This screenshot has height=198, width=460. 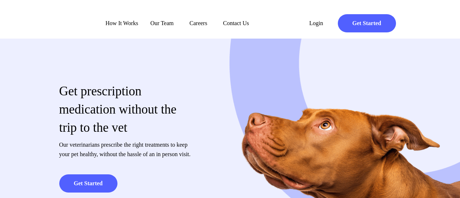 I want to click on a: How It Works, so click(x=122, y=23).